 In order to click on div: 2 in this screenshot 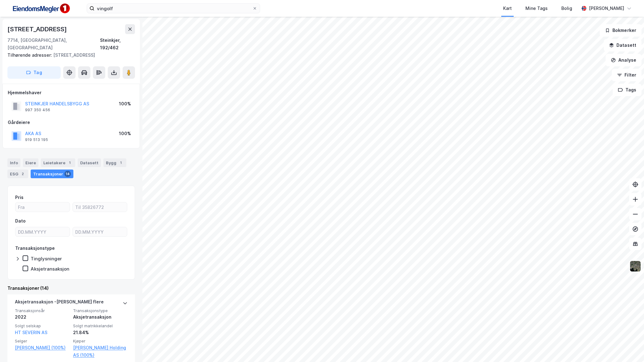, I will do `click(22, 174)`.